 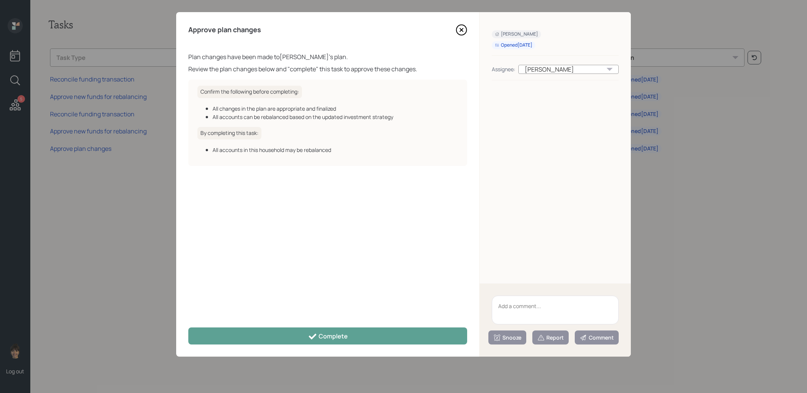 What do you see at coordinates (328, 336) in the screenshot?
I see `div: Complete` at bounding box center [328, 336].